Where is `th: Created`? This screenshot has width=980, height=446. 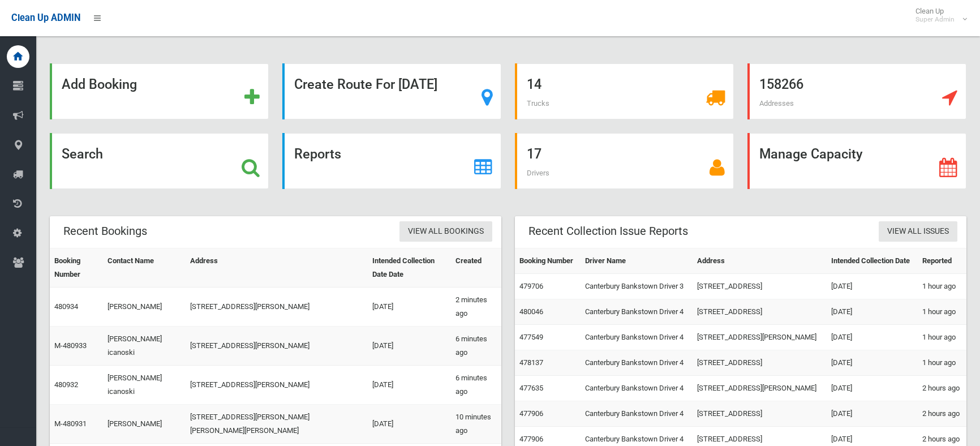
th: Created is located at coordinates (476, 267).